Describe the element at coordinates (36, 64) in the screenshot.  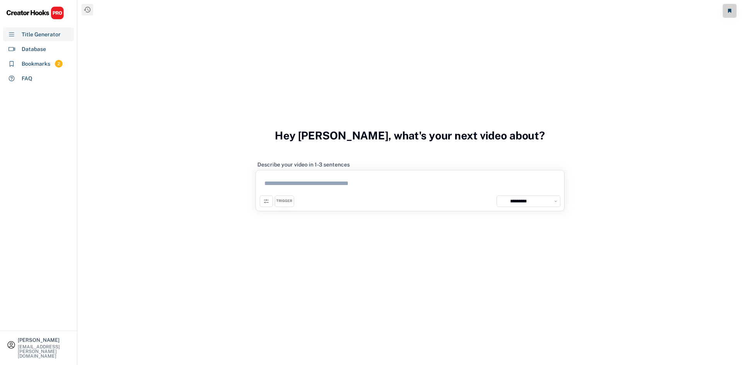
I see `div: Bookmarks` at that location.